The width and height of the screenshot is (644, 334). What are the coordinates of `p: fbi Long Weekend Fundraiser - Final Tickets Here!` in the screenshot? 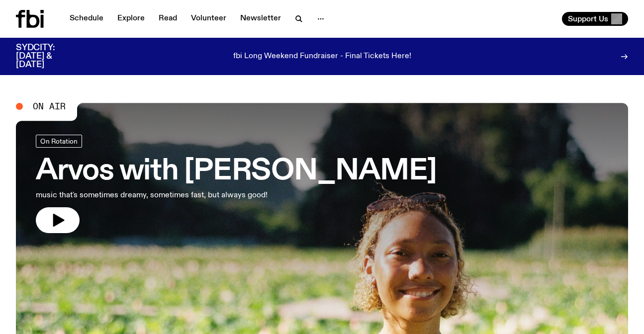 It's located at (322, 57).